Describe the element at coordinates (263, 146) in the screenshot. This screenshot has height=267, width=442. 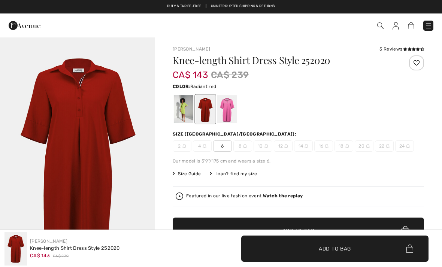
I see `span: 10` at that location.